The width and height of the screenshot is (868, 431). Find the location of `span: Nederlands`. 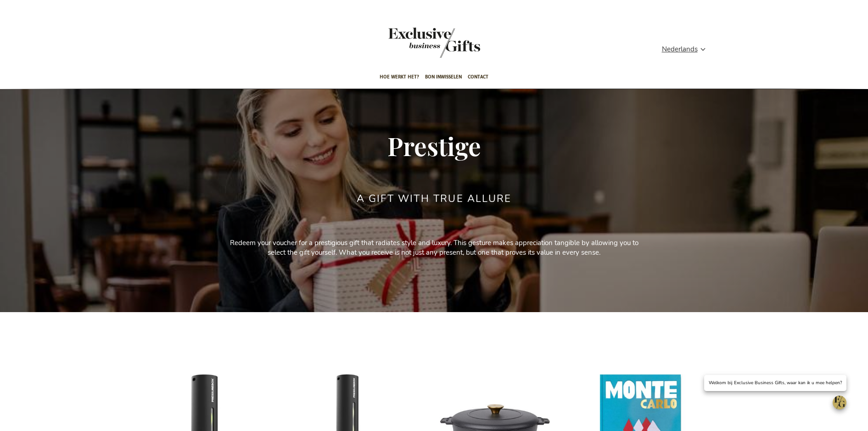

span: Nederlands is located at coordinates (680, 49).